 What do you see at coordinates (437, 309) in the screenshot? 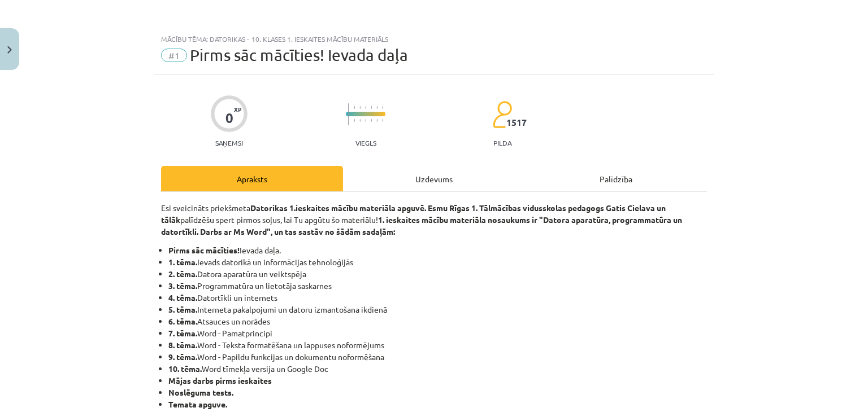
I see `li: Interneta pakalpojumi un datoru izmantošana ikdienā` at bounding box center [437, 309].